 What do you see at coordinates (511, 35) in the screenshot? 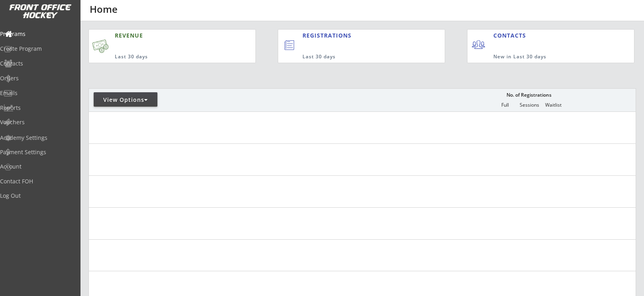
I see `div: CONTACTS` at bounding box center [511, 35].